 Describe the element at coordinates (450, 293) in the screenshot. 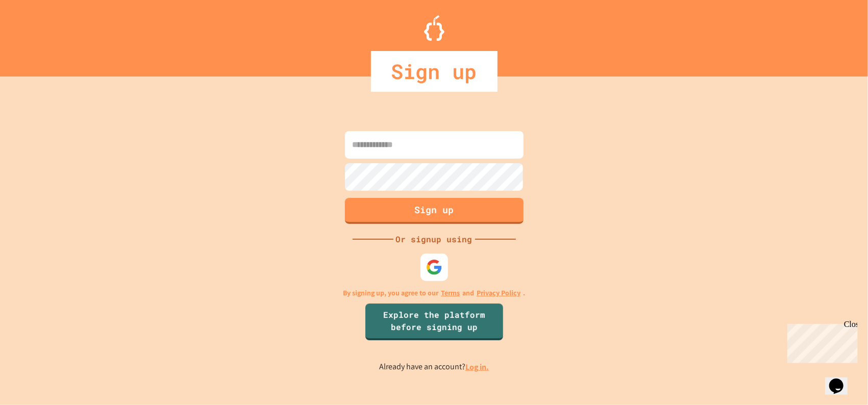

I see `a: Terms` at that location.